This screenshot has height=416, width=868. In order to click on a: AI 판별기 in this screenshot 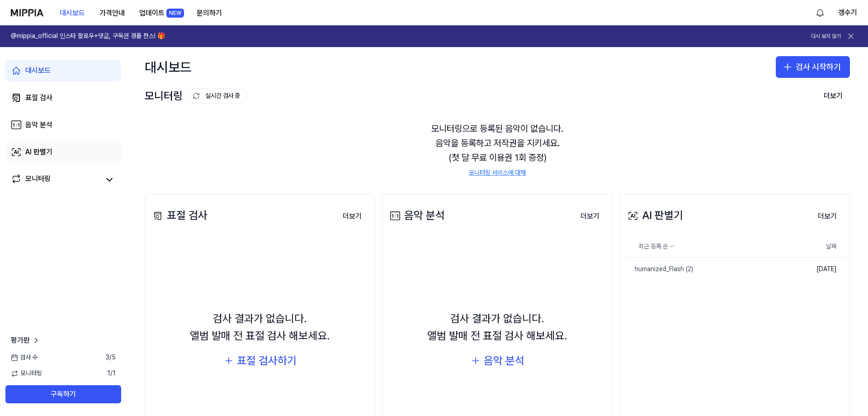, I will do `click(63, 152)`.